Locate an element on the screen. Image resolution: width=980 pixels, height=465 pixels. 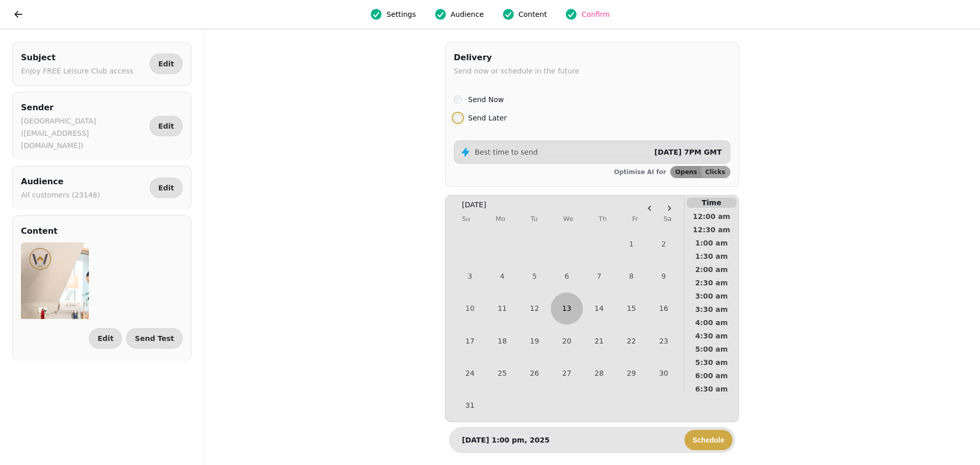
span: 4:00 am is located at coordinates (712, 323).